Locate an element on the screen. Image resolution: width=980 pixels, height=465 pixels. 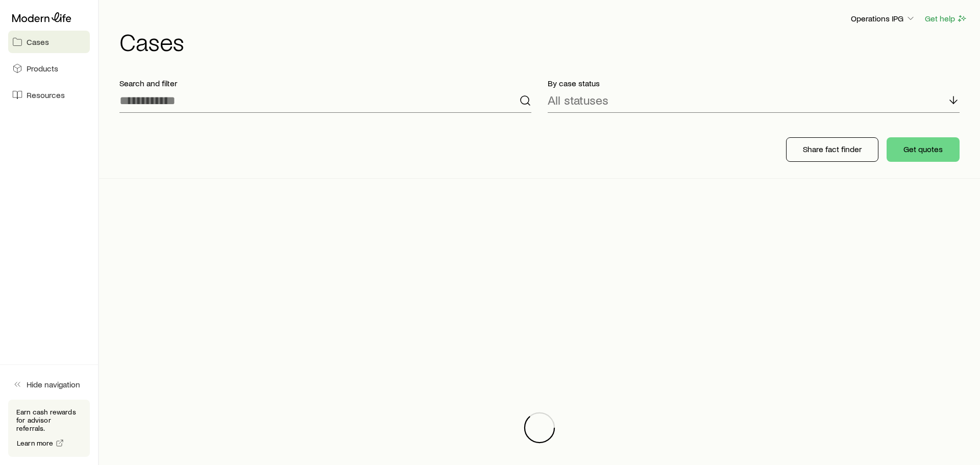
span: Hide navigation is located at coordinates (53, 385).